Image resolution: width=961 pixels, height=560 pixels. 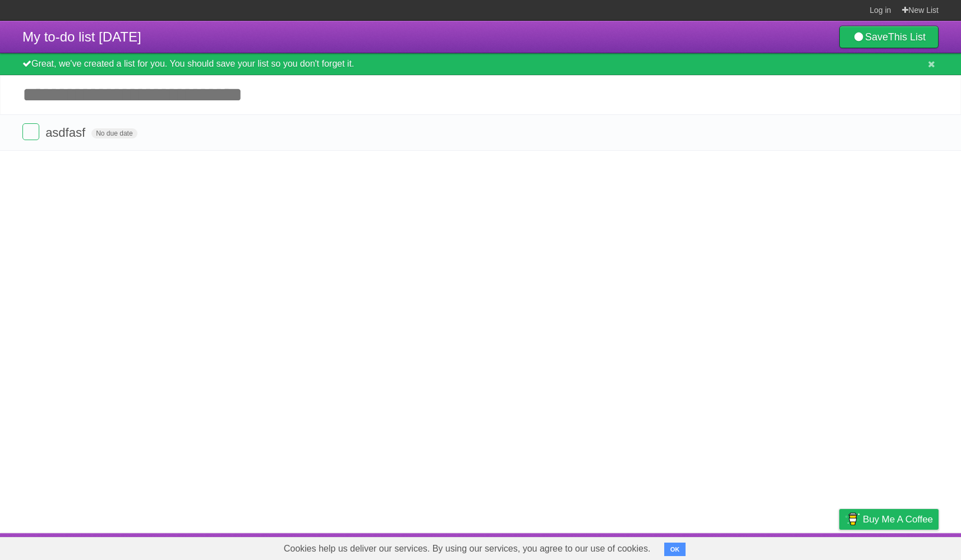 What do you see at coordinates (702, 546) in the screenshot?
I see `a: About` at bounding box center [702, 546].